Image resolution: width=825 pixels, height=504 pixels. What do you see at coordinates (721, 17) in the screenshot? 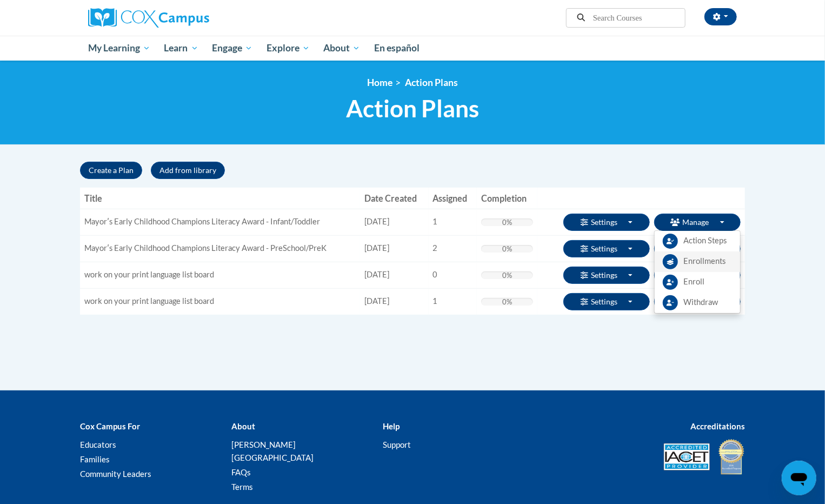
I see `button: Account Settings` at bounding box center [721, 17].